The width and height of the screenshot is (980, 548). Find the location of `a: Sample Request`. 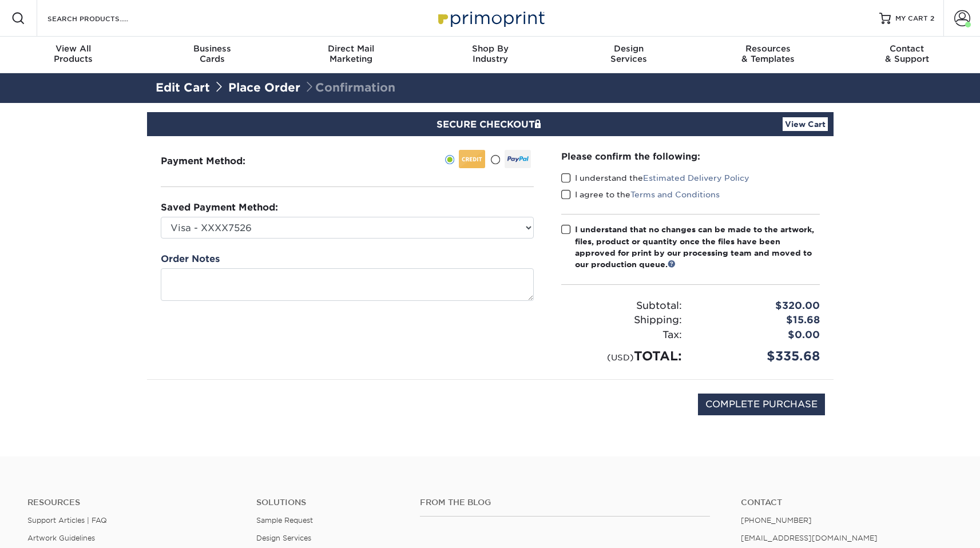

a: Sample Request is located at coordinates (285, 520).